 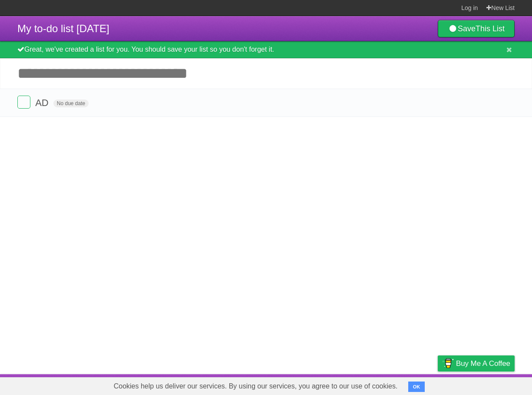 What do you see at coordinates (483, 363) in the screenshot?
I see `span: Buy me a coffee` at bounding box center [483, 363].